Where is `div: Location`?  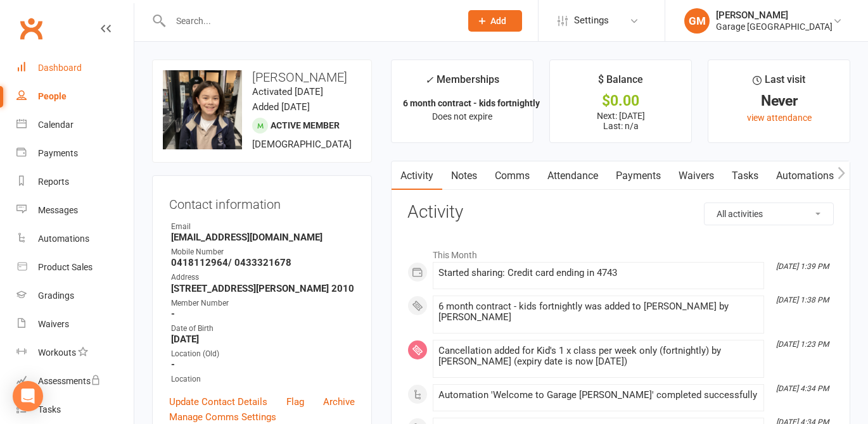
div: Location is located at coordinates (263, 379).